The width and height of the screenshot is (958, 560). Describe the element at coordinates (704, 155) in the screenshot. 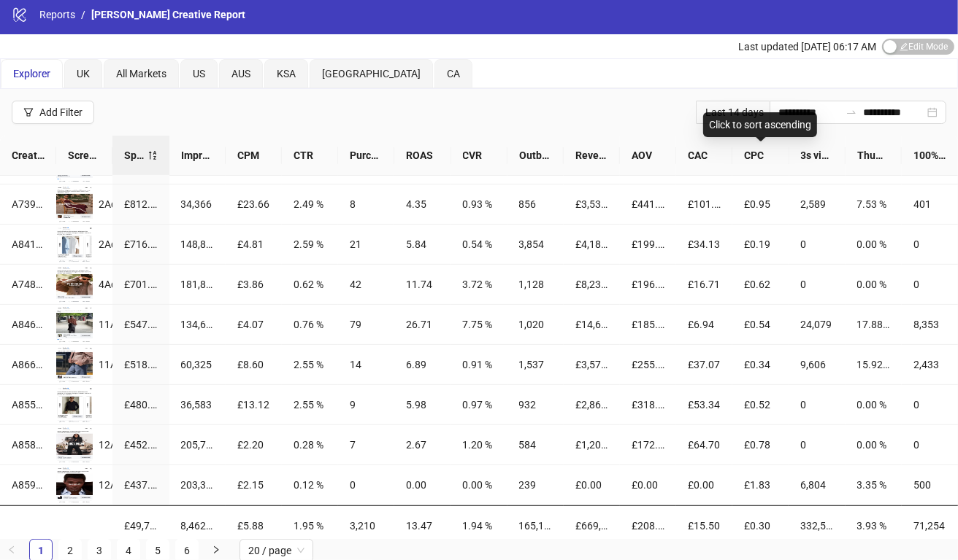

I see `th: CAC` at that location.